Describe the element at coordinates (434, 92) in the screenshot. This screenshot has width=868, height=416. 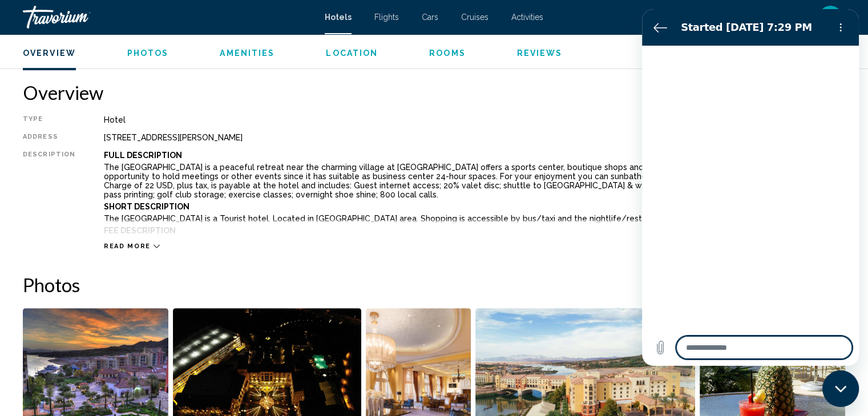
I see `h2: Overview` at that location.